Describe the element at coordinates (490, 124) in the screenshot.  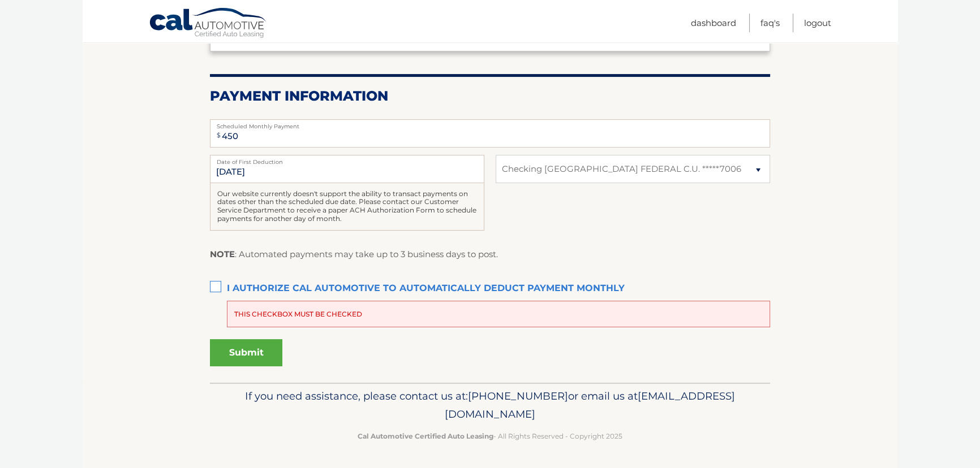
I see `label: Scheduled Monthly Payment` at that location.